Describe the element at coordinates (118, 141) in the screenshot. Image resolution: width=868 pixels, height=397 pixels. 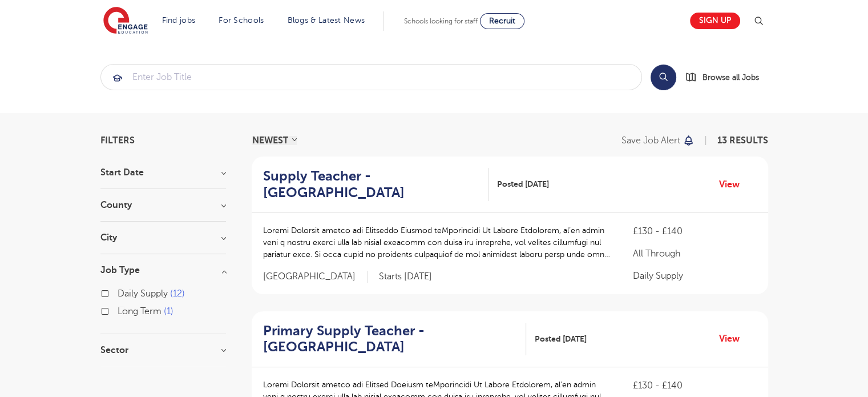
I see `span: Filters` at that location.